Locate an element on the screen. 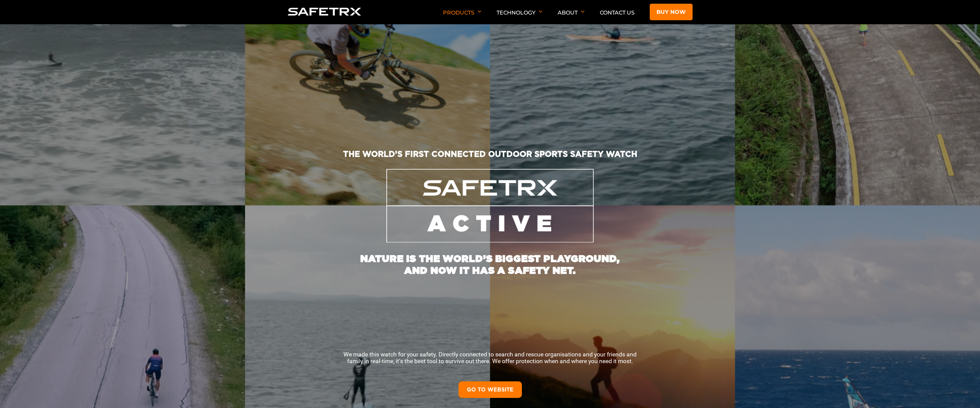 Image resolution: width=980 pixels, height=408 pixels. img: Logo SafeTrx is located at coordinates (325, 12).